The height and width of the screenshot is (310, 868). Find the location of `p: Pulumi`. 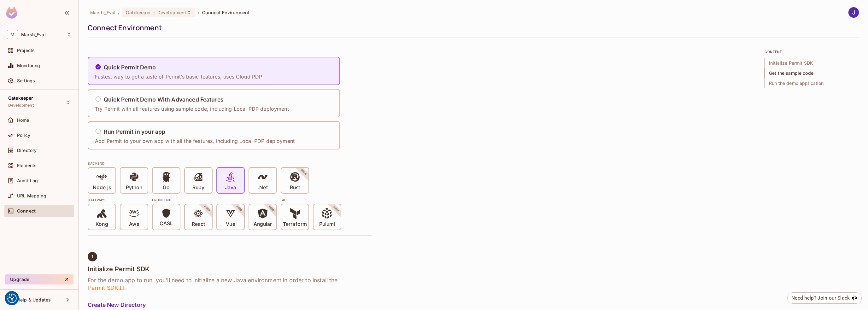

p: Pulumi is located at coordinates (327, 224).